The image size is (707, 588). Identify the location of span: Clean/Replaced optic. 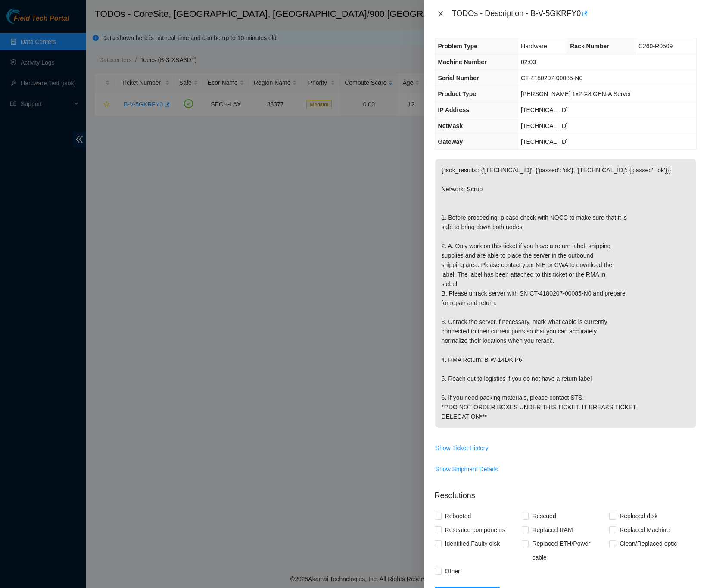
(648, 544).